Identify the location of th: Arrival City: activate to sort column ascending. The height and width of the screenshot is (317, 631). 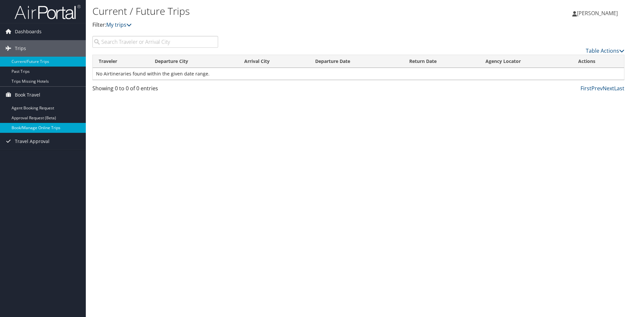
(274, 61).